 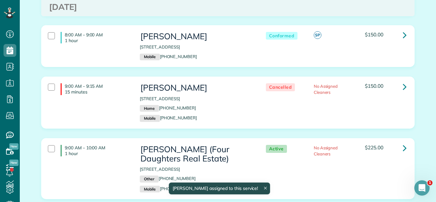 I want to click on span: Active, so click(x=277, y=149).